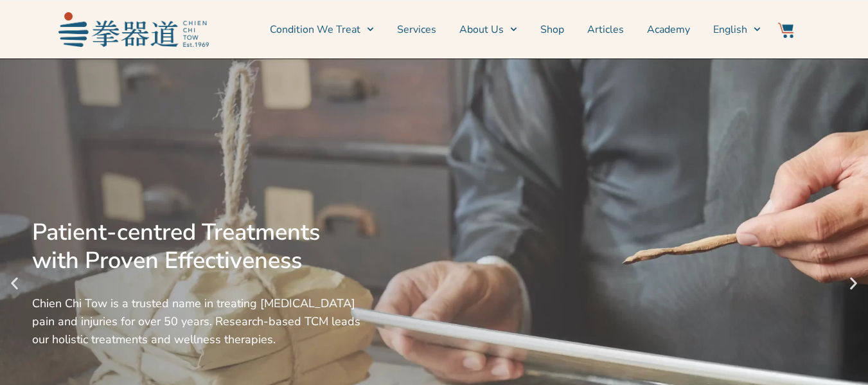  I want to click on span: English, so click(730, 29).